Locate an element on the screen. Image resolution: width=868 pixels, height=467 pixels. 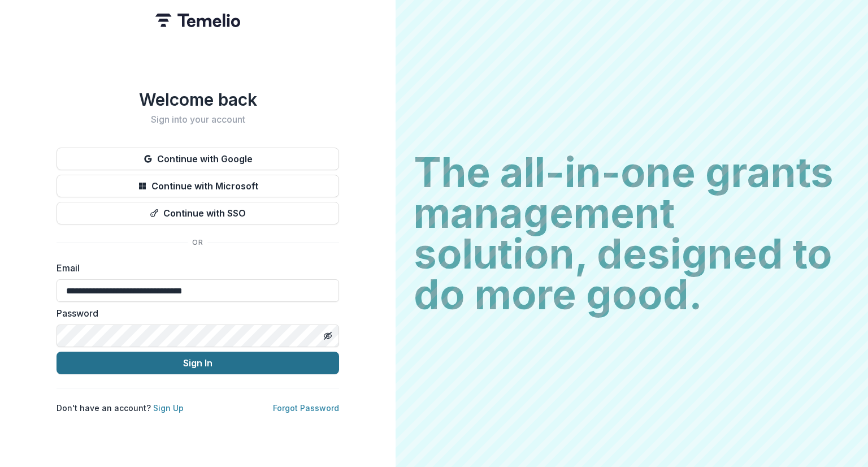
p: Don't have an account? is located at coordinates (120, 408).